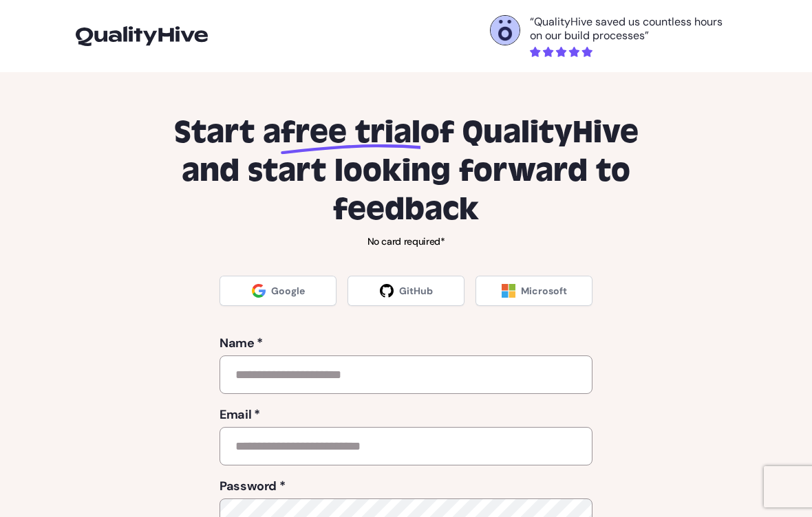  Describe the element at coordinates (633, 29) in the screenshot. I see `p: “QualityHive saved us countless hours on our build processes”` at that location.